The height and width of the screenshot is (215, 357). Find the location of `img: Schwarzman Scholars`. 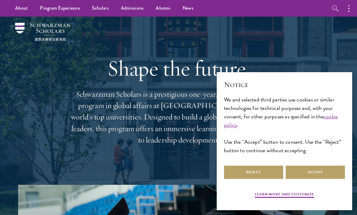

img: Schwarzman Scholars is located at coordinates (43, 32).